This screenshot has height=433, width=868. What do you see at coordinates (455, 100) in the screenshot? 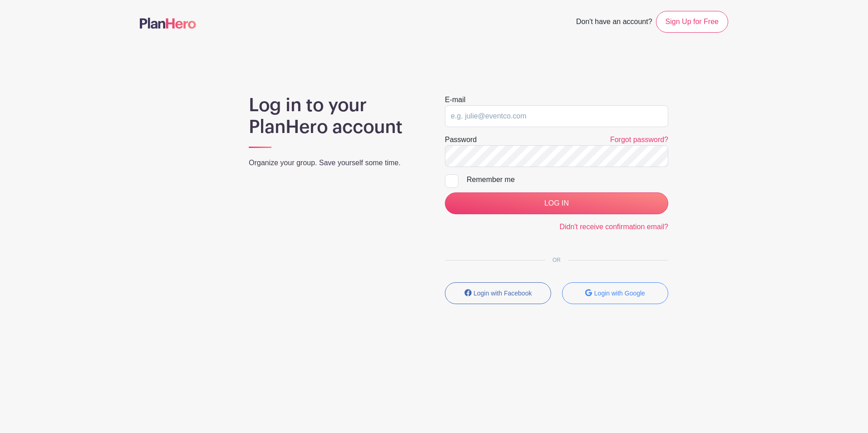
I see `label: E-mail` at bounding box center [455, 100].